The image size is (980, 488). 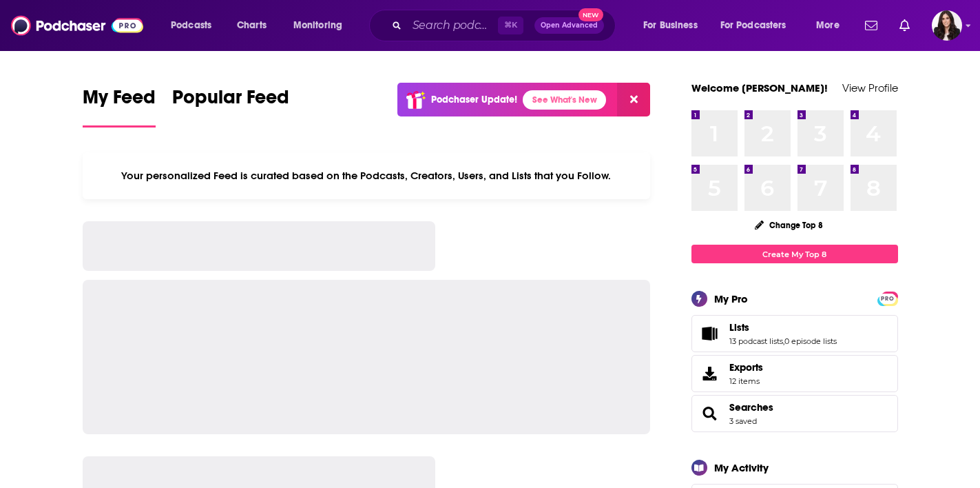 What do you see at coordinates (251, 25) in the screenshot?
I see `a: Charts` at bounding box center [251, 25].